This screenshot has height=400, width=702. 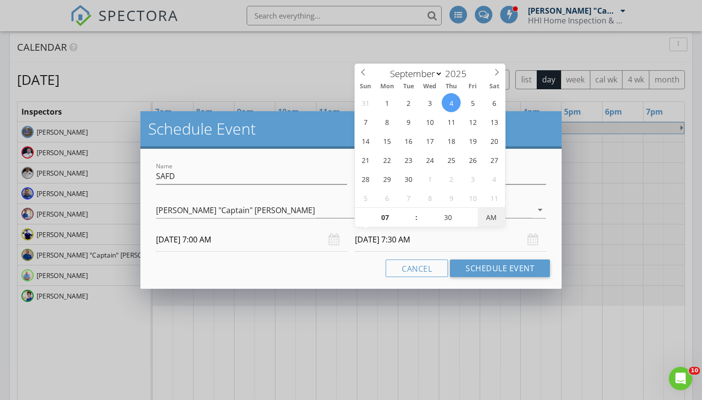 I want to click on span: Tue, so click(x=408, y=86).